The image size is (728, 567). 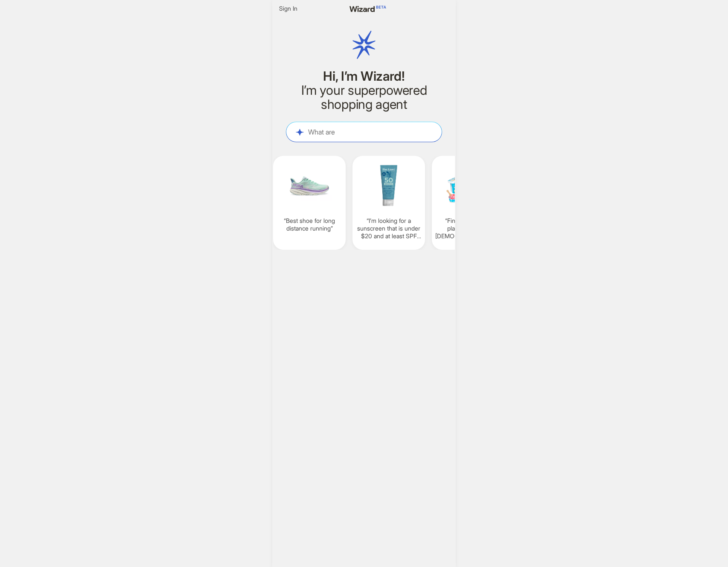 I want to click on q: I’m looking for a sunscreen that is under $20 and at least SPF 50+, so click(x=389, y=228).